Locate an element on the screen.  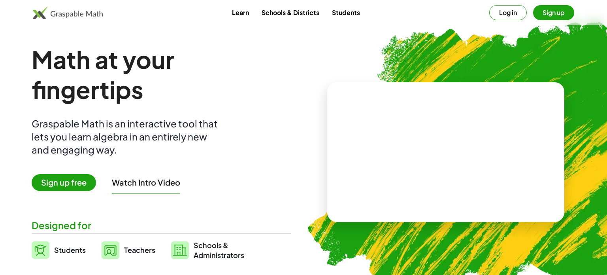
a: Learn is located at coordinates (240, 12).